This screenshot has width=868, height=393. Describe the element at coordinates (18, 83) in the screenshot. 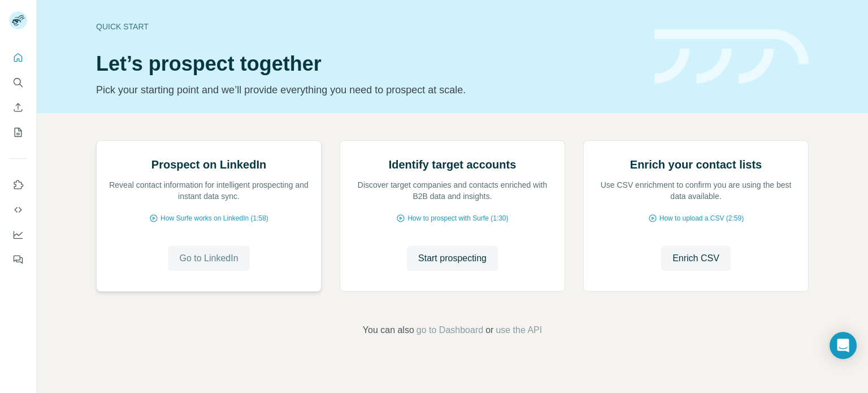

I see `button: Search` at that location.